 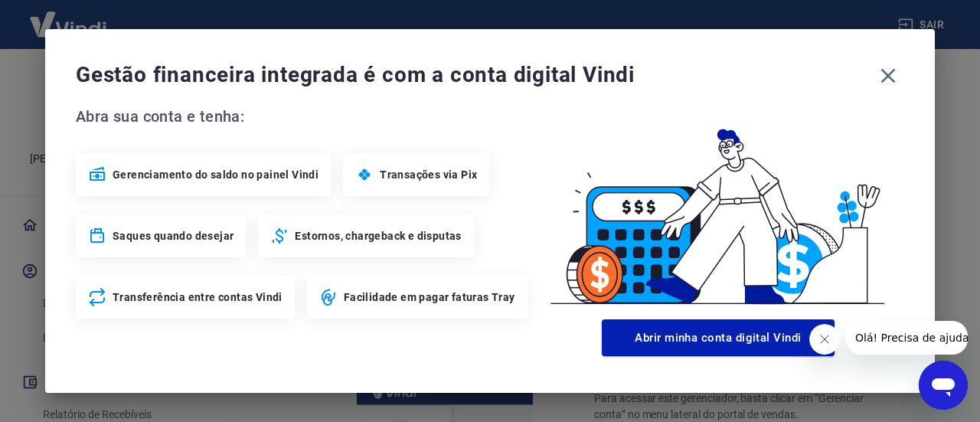 I want to click on span: Gestão financeira integrada é com a conta digital Vindi, so click(x=474, y=75).